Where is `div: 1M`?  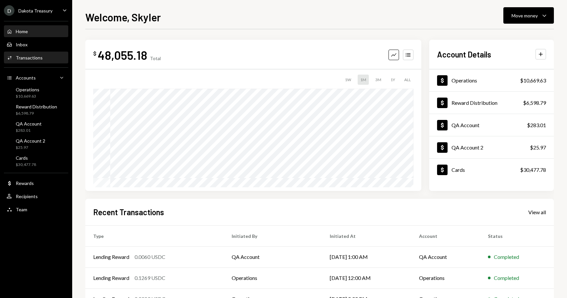 div: 1M is located at coordinates (364, 79).